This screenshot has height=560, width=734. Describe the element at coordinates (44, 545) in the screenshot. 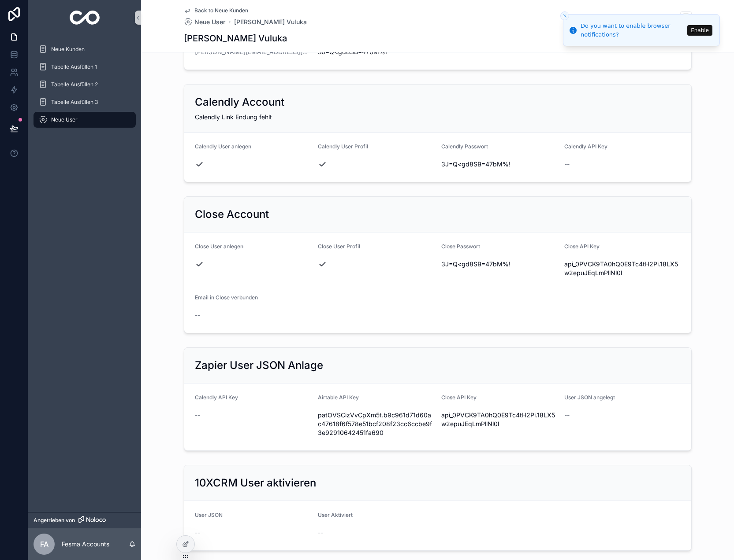

I see `span: FA` at that location.